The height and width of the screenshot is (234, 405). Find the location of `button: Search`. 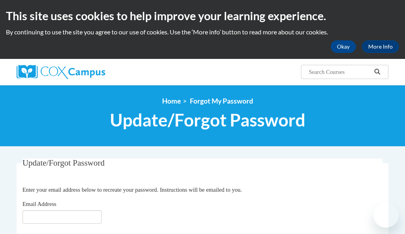

button: Search is located at coordinates (377, 72).